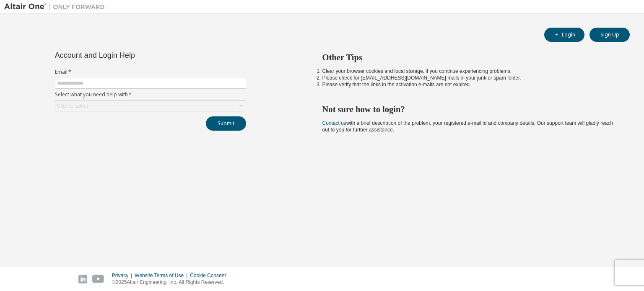 This screenshot has width=644, height=291. What do you see at coordinates (469, 109) in the screenshot?
I see `h2: Not sure how to login?` at bounding box center [469, 109].